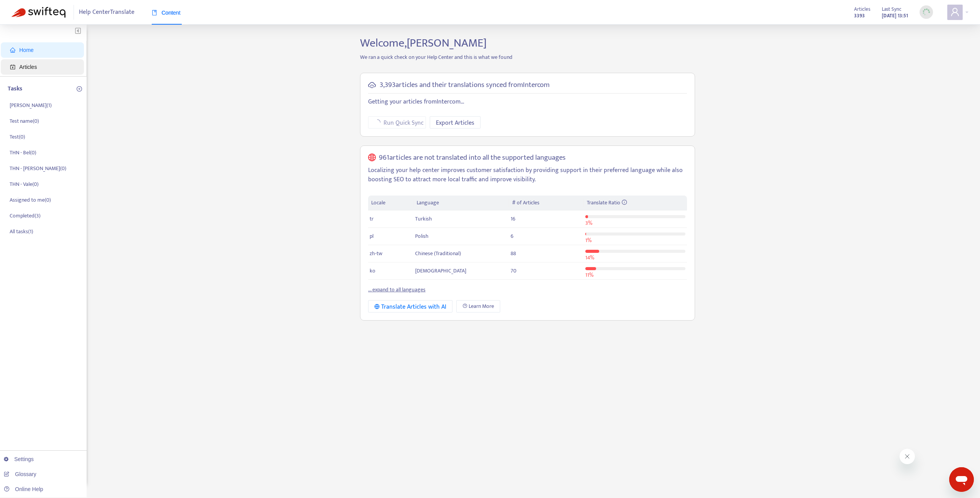  What do you see at coordinates (955, 12) in the screenshot?
I see `span: user` at bounding box center [955, 12].